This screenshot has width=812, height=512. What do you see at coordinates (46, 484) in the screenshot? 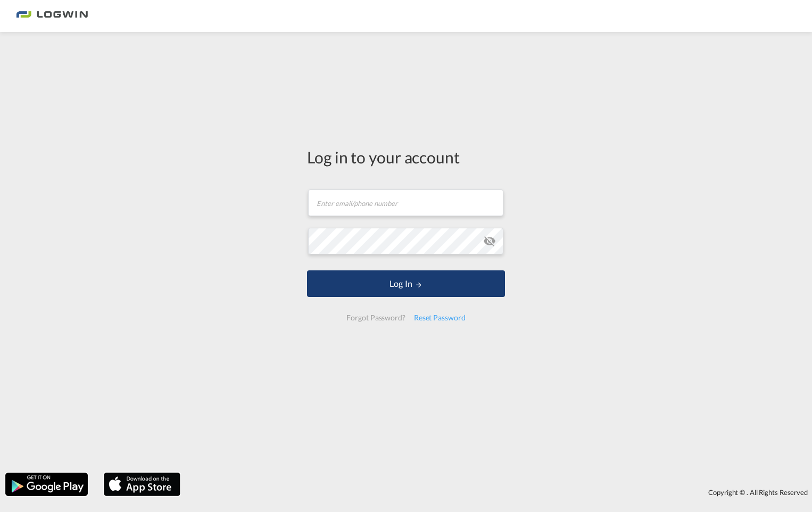
I see `img: google.png` at bounding box center [46, 484].